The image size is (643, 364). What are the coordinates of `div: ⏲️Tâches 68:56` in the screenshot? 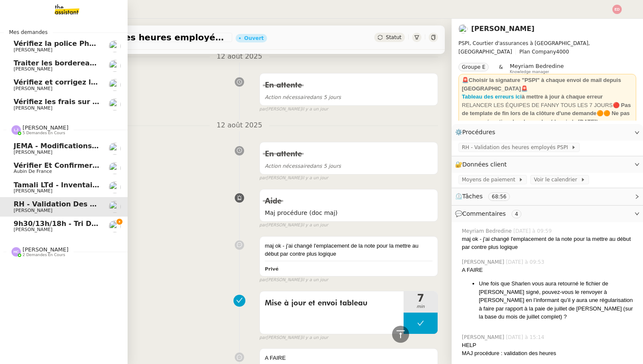 It's located at (547, 197).